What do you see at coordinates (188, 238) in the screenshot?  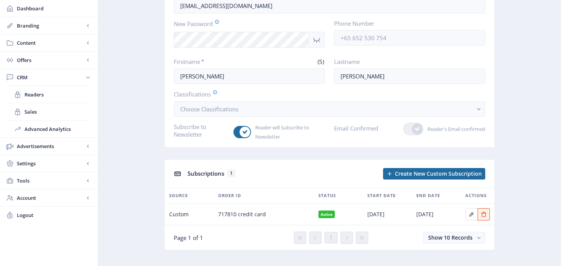 I see `span: Page 1 of 1` at bounding box center [188, 238].